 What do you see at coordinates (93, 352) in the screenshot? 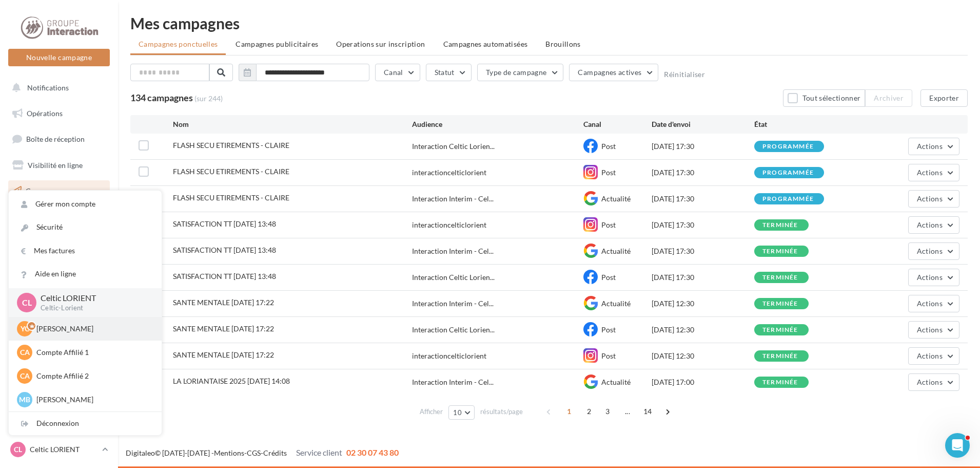
I see `p: Compte Affilié 1` at bounding box center [93, 352].